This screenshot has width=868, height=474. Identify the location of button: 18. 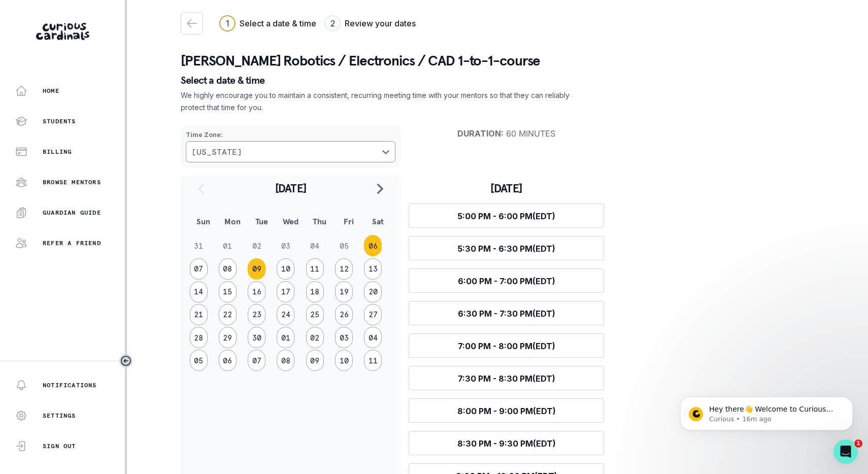
(314, 292).